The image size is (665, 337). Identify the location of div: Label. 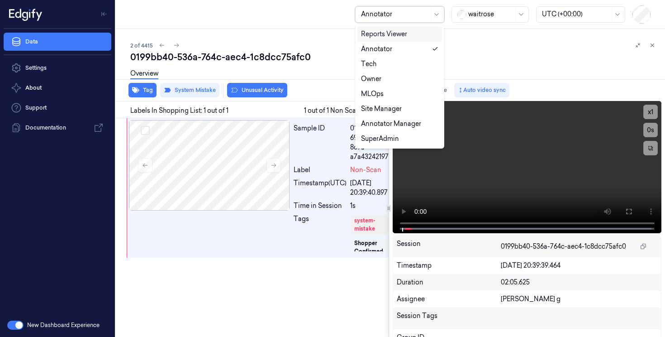
(320, 170).